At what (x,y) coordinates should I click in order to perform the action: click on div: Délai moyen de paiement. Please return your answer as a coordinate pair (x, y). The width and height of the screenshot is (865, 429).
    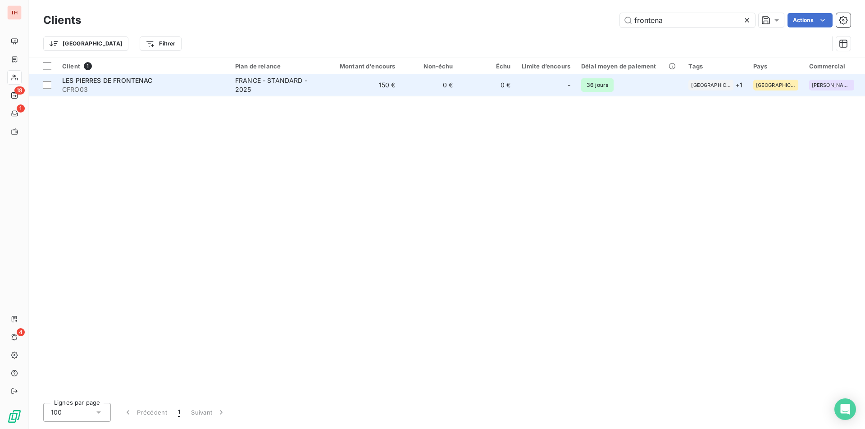
    Looking at the image, I should click on (629, 66).